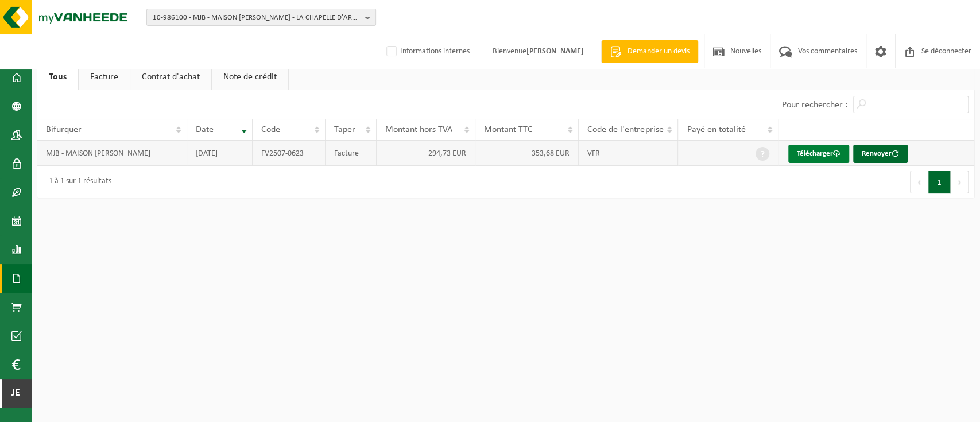 The height and width of the screenshot is (422, 980). I want to click on button: 1, so click(939, 182).